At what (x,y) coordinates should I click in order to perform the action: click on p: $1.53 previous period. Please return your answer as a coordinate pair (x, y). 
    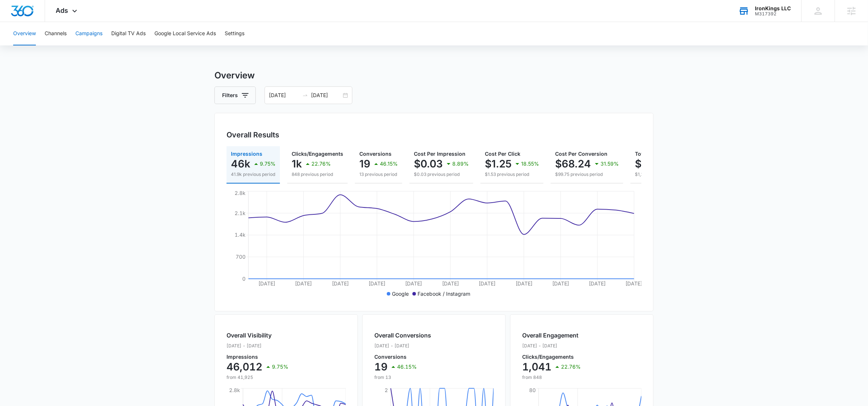
    Looking at the image, I should click on (512, 175).